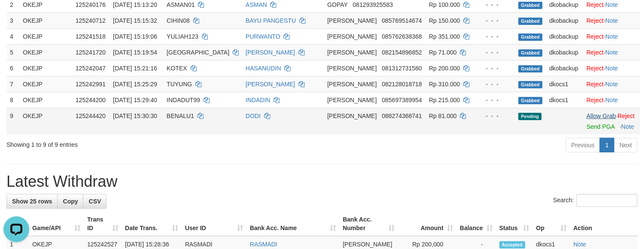  What do you see at coordinates (264, 244) in the screenshot?
I see `a: RASMADI` at bounding box center [264, 244].